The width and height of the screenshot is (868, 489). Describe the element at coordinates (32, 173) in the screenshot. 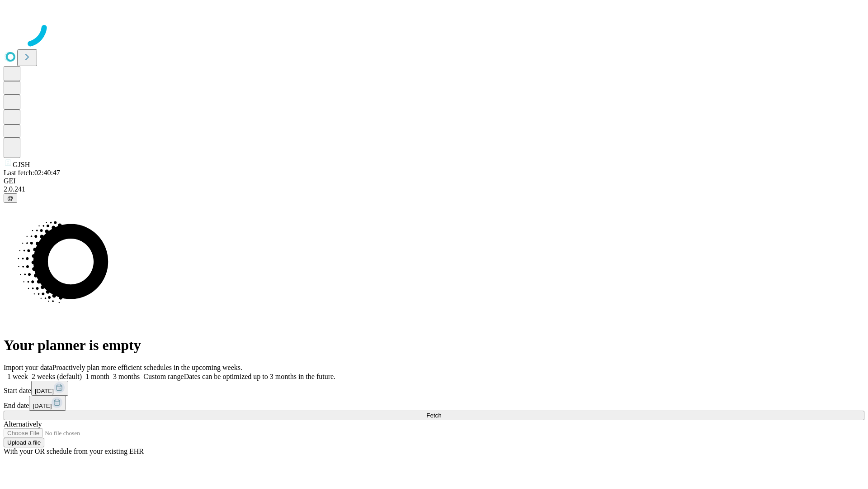

I see `span: Last fetch: 02:40:47` at that location.